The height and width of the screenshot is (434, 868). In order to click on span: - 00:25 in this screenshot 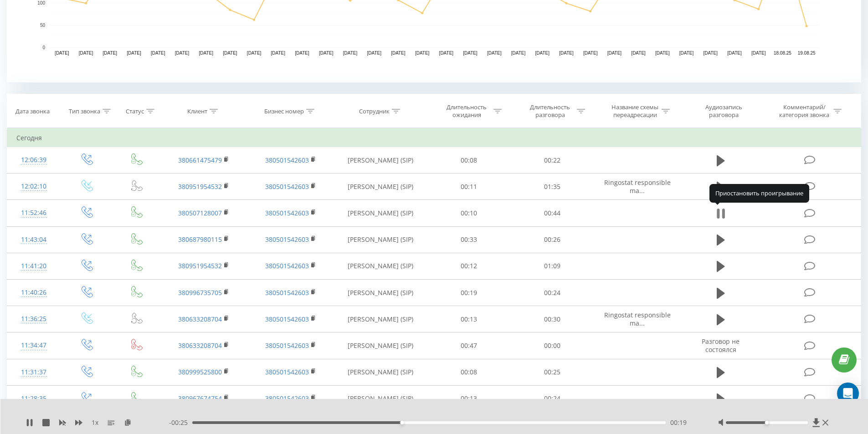, I will do `click(180, 423)`.